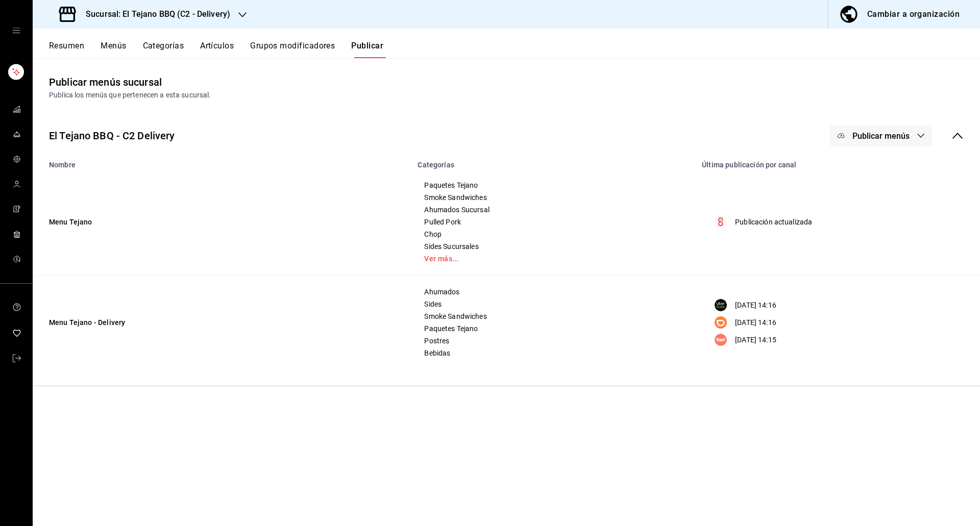 The height and width of the screenshot is (526, 980). What do you see at coordinates (837, 162) in the screenshot?
I see `th: Última publicación por canal` at bounding box center [837, 162].